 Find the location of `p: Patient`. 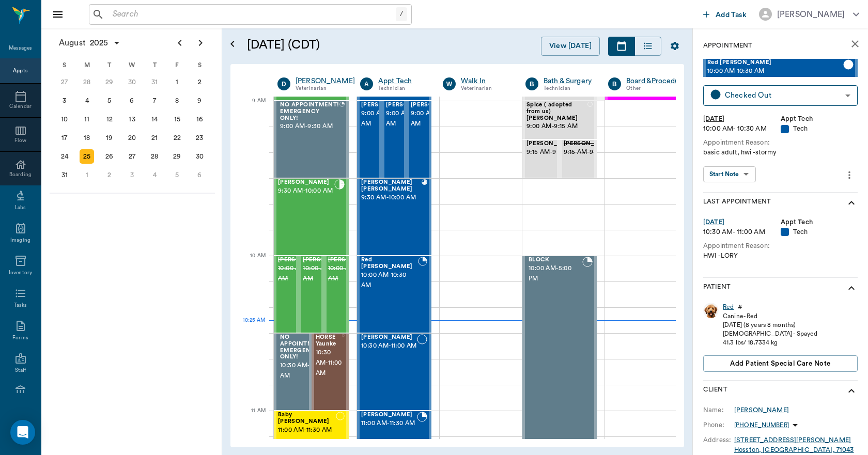

p: Patient is located at coordinates (717, 288).